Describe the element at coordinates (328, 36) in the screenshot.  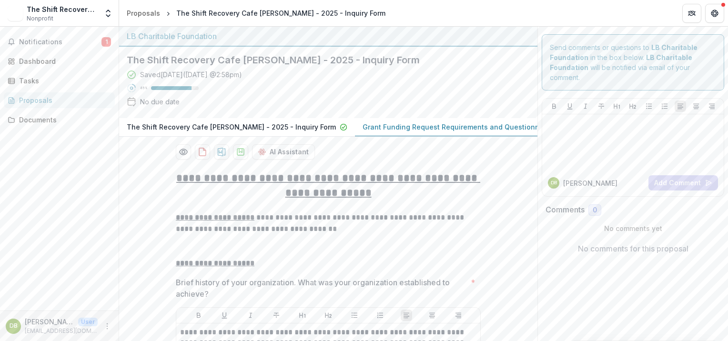
I see `div: LB Charitable Foundation` at that location.